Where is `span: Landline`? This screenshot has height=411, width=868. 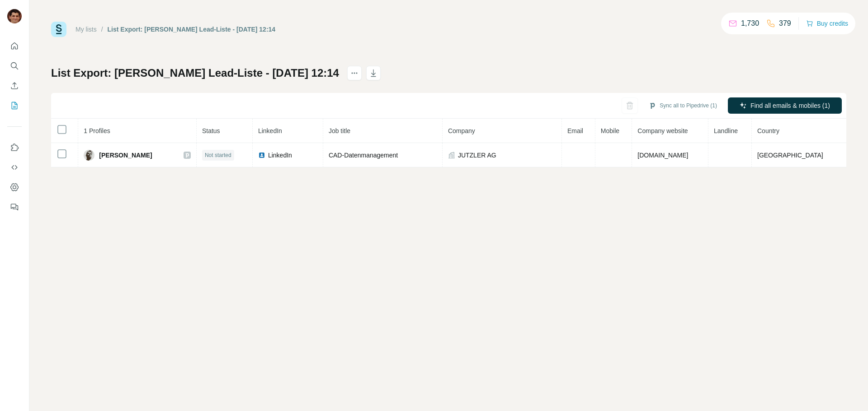 span: Landline is located at coordinates (726, 131).